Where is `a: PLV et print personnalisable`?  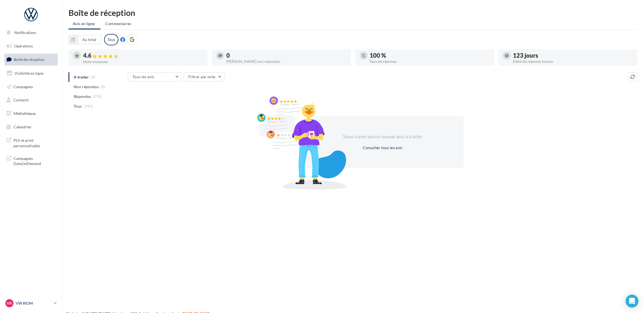 a: PLV et print personnalisable is located at coordinates (31, 142).